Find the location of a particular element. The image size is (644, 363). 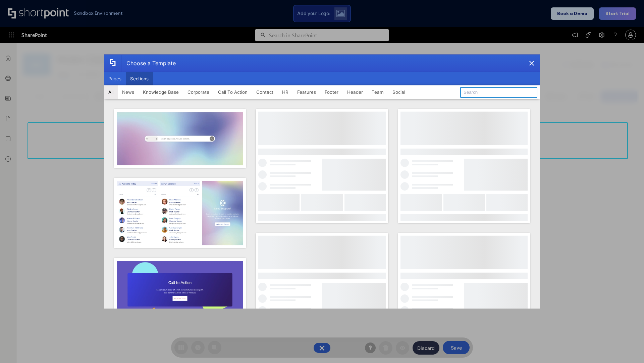

button: Features is located at coordinates (306, 92).